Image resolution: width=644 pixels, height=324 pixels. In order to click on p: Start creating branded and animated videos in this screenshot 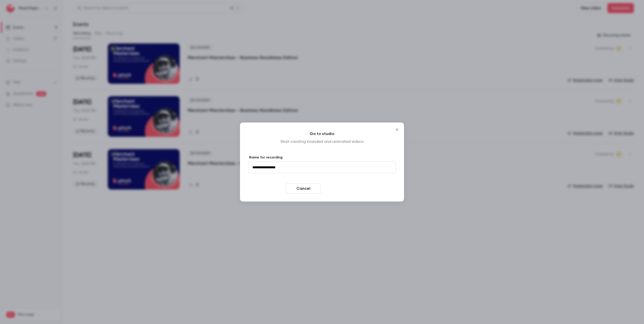, I will do `click(322, 142)`.